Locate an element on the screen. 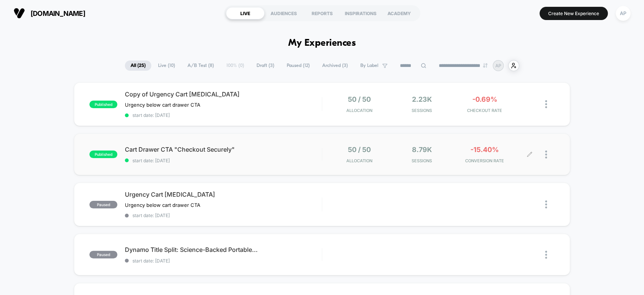 The width and height of the screenshot is (644, 295). img: Visually logo is located at coordinates (19, 13).